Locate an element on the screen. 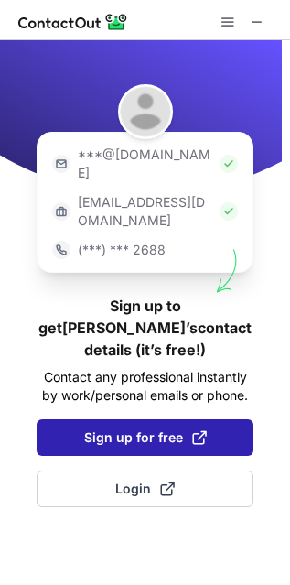 The height and width of the screenshot is (585, 290). img: https://contactout.com/extension/app/static/media/login-work-icon.638a5007170bc45168077fde17b29a1... is located at coordinates (61, 212).